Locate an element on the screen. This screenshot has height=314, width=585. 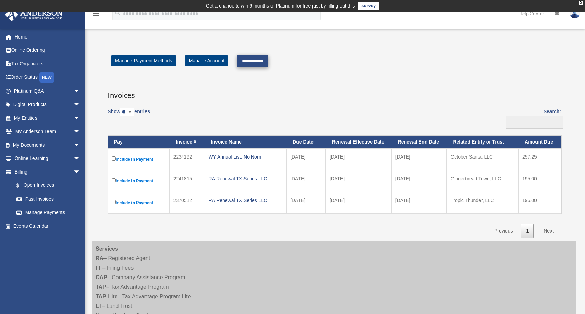
a: Events Calendar is located at coordinates (47, 226).